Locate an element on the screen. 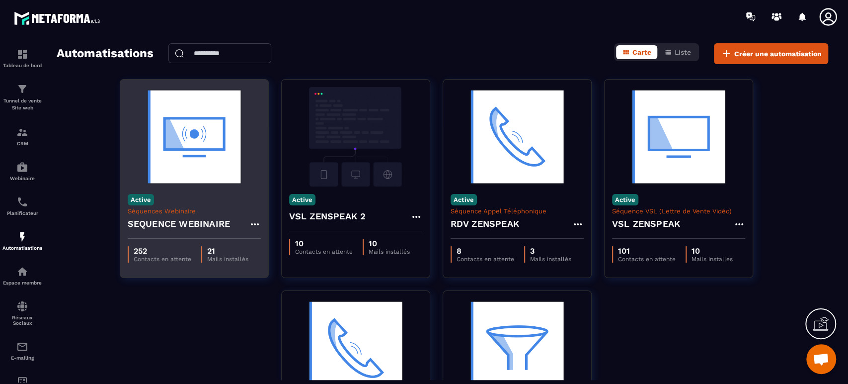  img: scheduler is located at coordinates (22, 202).